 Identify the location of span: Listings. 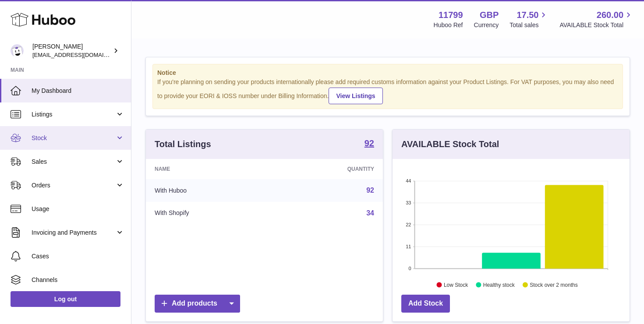
(73, 114).